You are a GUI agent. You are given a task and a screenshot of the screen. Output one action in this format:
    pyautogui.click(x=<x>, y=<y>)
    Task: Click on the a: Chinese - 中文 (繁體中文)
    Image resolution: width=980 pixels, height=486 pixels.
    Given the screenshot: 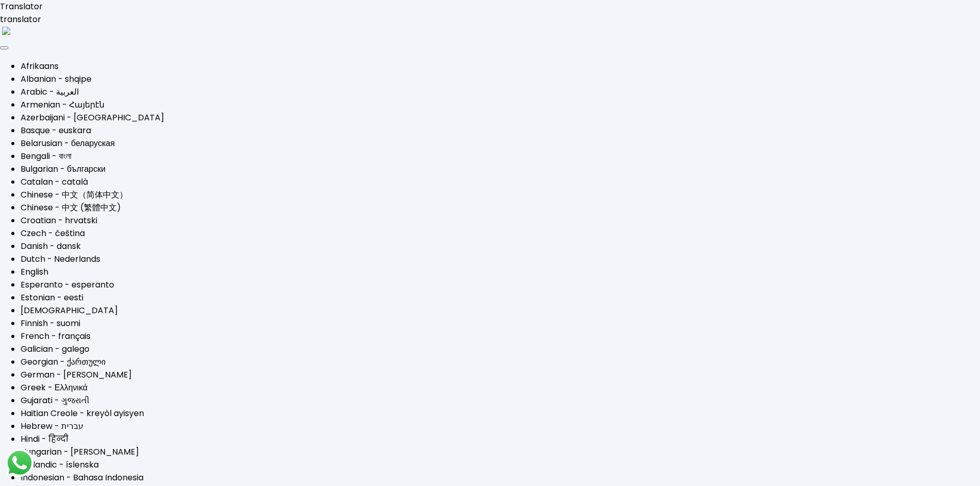 What is the action you would take?
    pyautogui.click(x=70, y=207)
    